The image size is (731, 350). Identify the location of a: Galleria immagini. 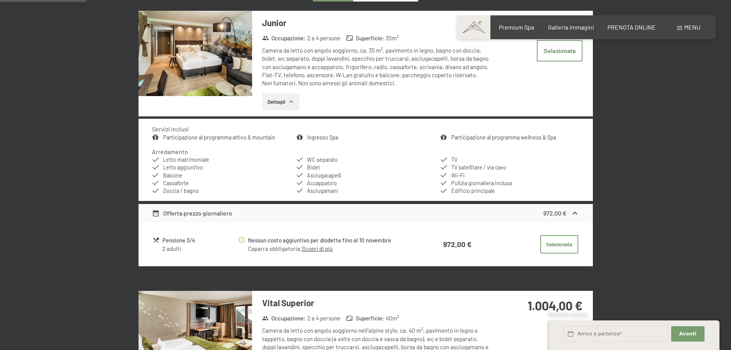
(571, 27).